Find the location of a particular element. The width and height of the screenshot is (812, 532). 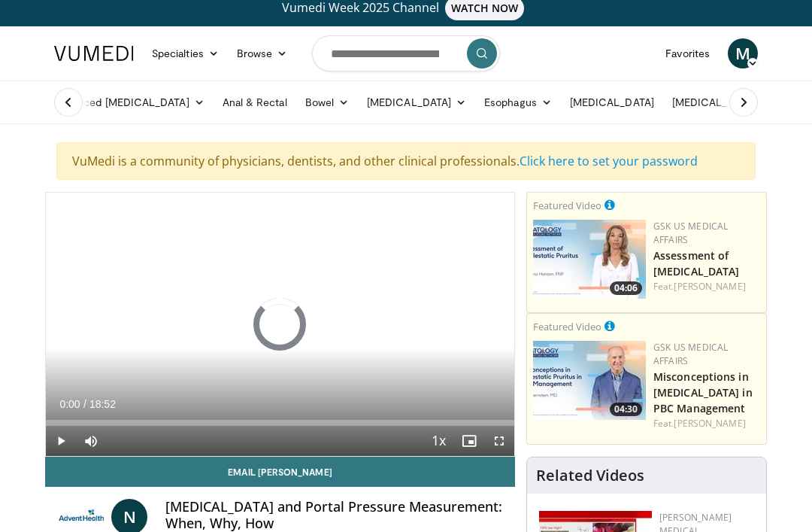

span: M is located at coordinates (743, 53).